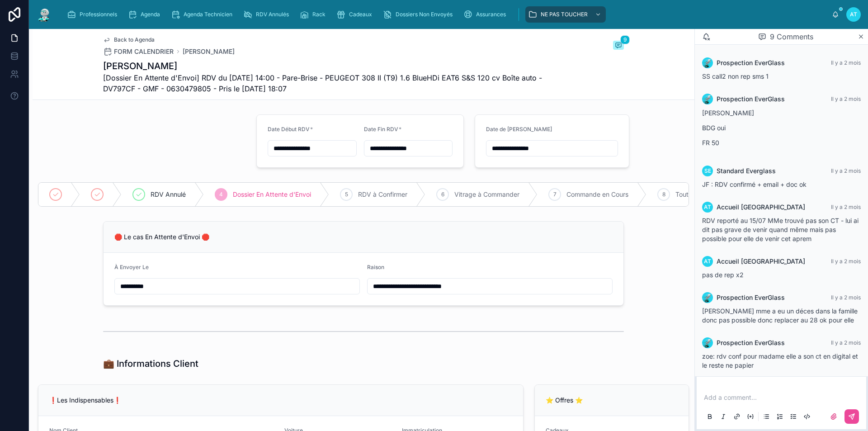 This screenshot has height=431, width=868. I want to click on span: Commande en Cours, so click(597, 195).